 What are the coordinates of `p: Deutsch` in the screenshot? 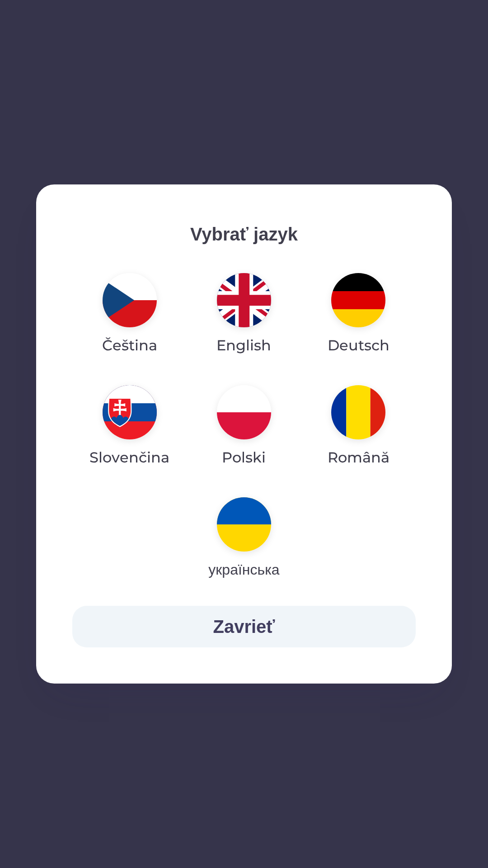 It's located at (359, 346).